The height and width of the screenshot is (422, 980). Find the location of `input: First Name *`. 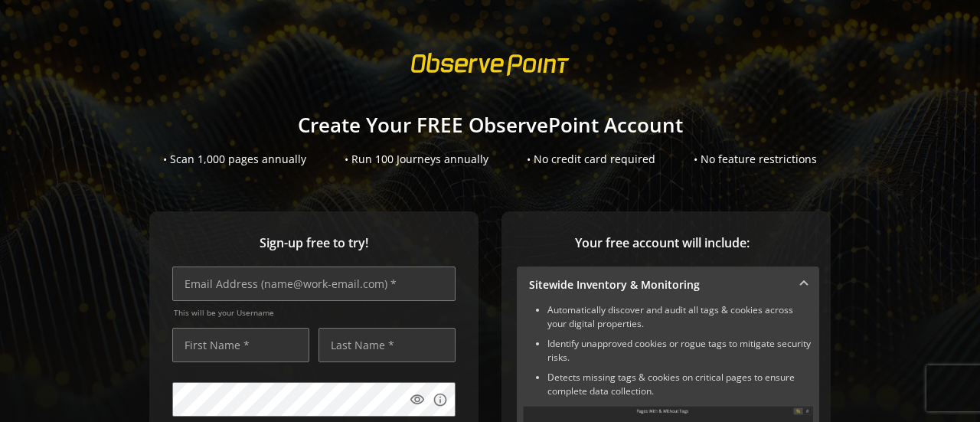

input: First Name * is located at coordinates (240, 345).